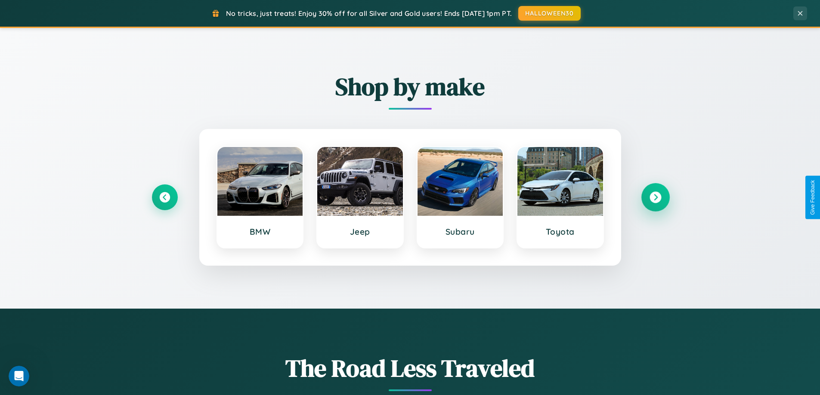 The width and height of the screenshot is (820, 395). I want to click on h2: Shop by make, so click(410, 86).